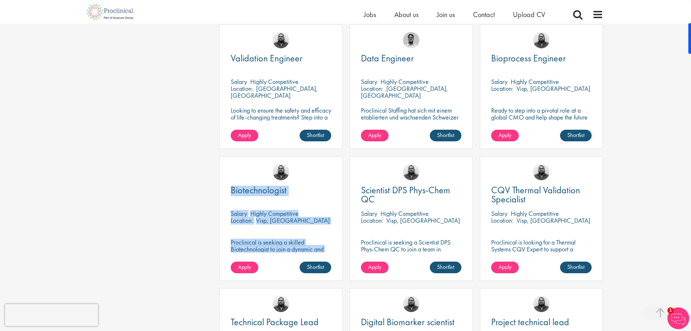 This screenshot has height=331, width=691. What do you see at coordinates (530, 321) in the screenshot?
I see `span: Project technical lead` at bounding box center [530, 321].